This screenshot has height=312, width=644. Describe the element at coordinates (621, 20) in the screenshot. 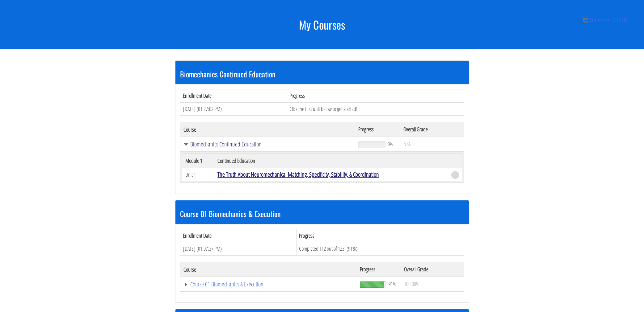

I see `bdi: 0.00` at that location.